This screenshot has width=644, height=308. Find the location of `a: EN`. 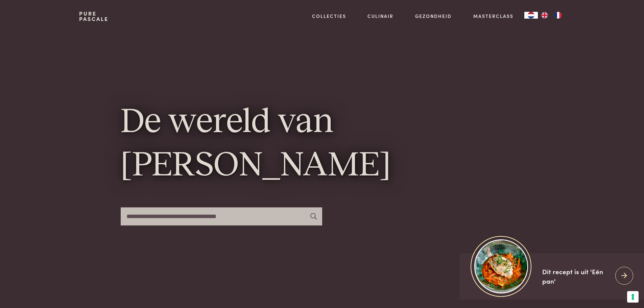

a: EN is located at coordinates (545, 15).